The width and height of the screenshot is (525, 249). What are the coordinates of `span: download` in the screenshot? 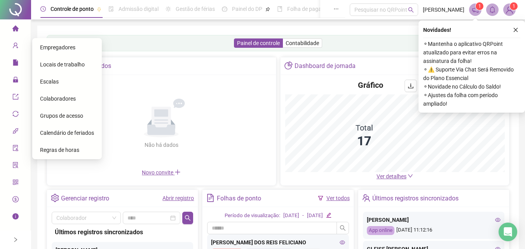 It's located at (410, 86).